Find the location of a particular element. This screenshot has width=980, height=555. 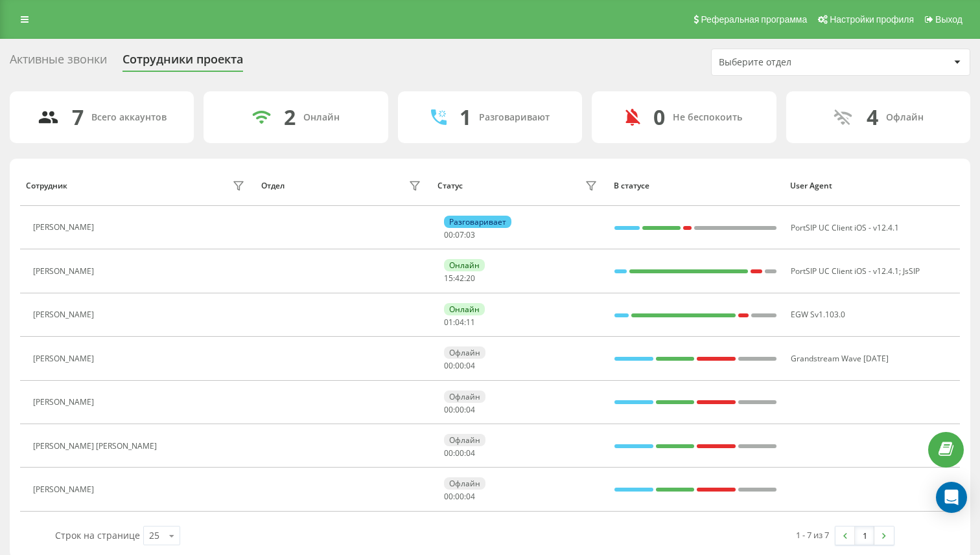

span: 42 is located at coordinates (459, 278).